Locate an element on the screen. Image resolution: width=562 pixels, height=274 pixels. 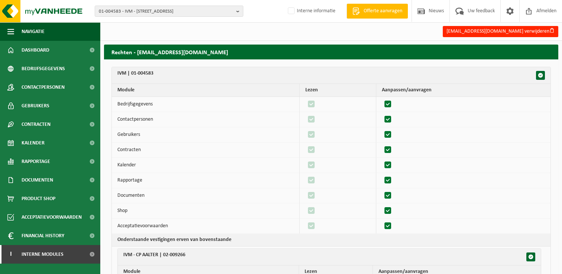
span: Financial History is located at coordinates (43, 236).